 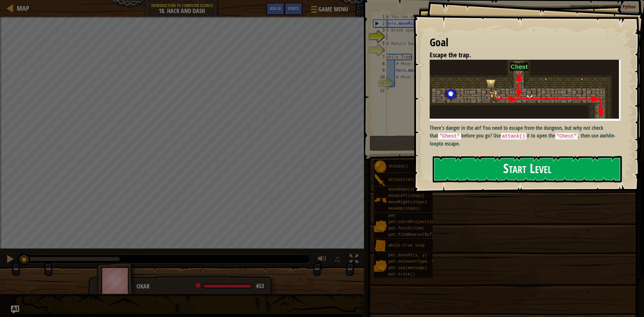 I want to click on span: pet.trick(), so click(x=401, y=274).